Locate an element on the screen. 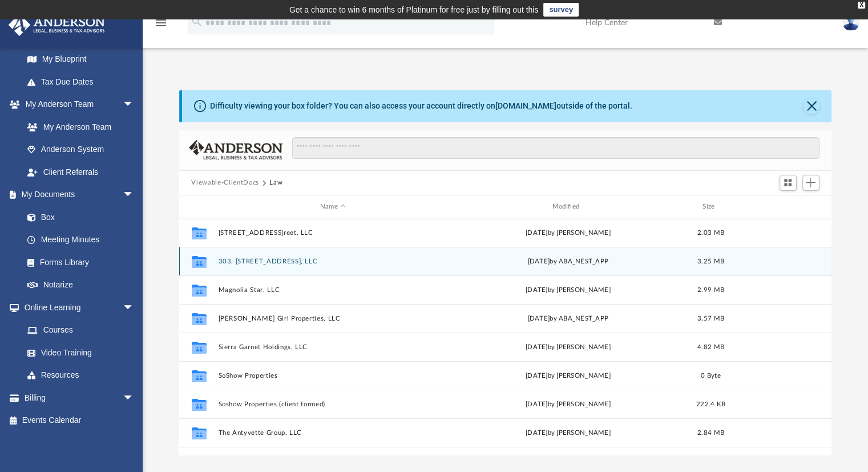 The height and width of the screenshot is (472, 868). a: Forms Library is located at coordinates (77, 262).